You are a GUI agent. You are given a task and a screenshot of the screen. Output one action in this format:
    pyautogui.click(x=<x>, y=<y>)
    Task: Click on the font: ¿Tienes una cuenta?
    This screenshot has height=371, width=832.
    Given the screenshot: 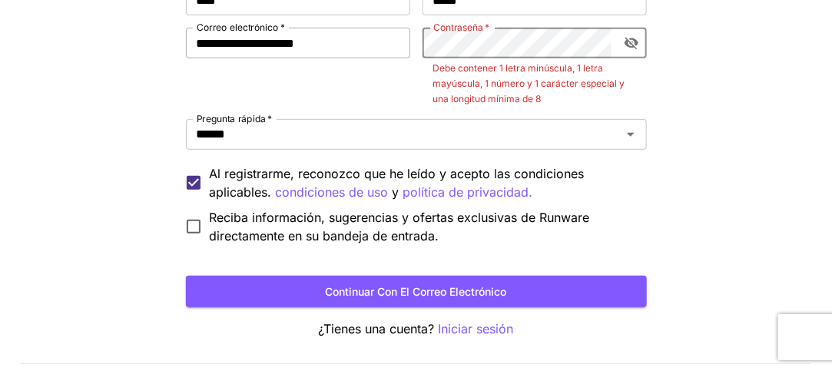 What is the action you would take?
    pyautogui.click(x=376, y=329)
    